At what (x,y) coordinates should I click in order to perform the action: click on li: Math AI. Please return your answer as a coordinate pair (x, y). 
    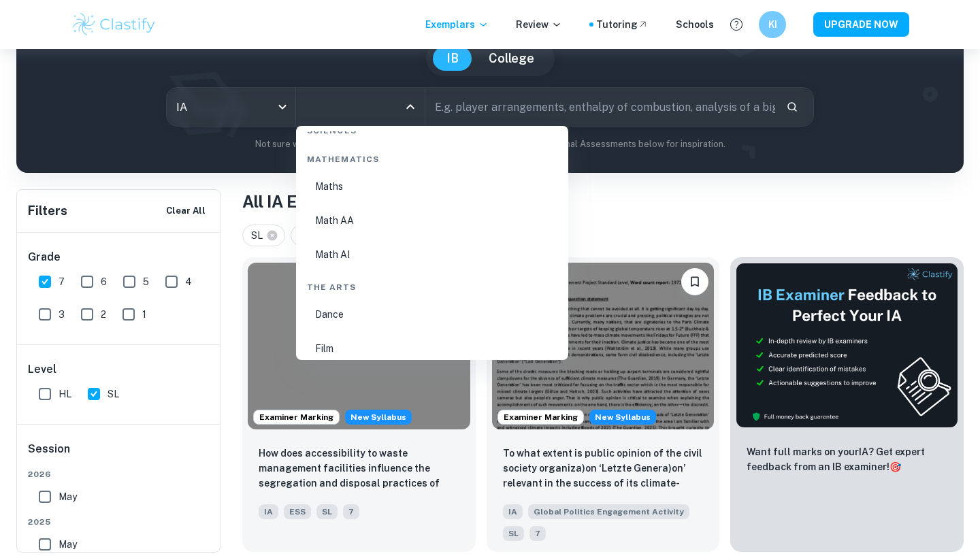
    Looking at the image, I should click on (432, 254).